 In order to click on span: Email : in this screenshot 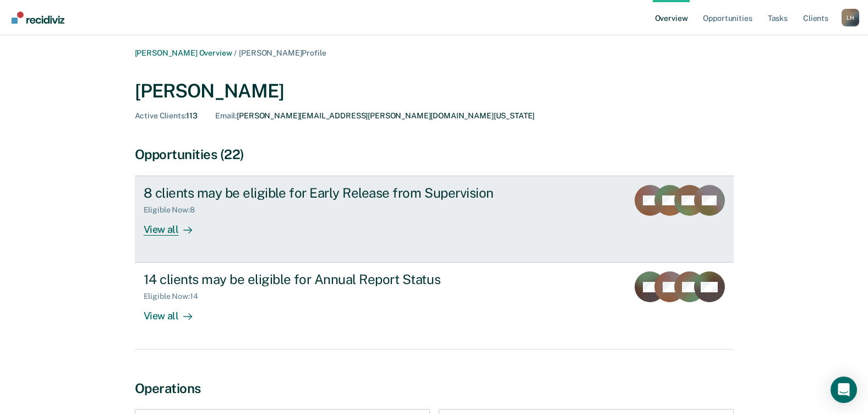, I will do `click(226, 116)`.